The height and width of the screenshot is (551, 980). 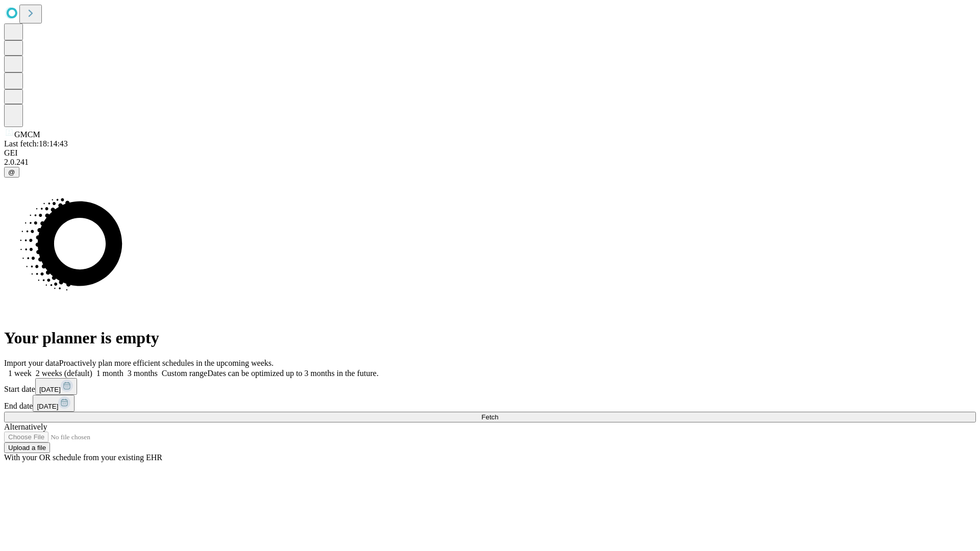 I want to click on span: Import your data, so click(x=32, y=363).